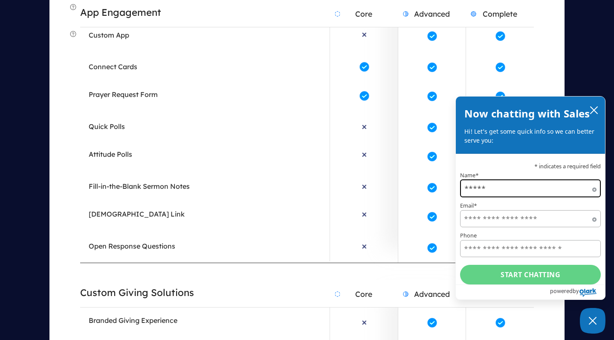 This screenshot has width=614, height=340. Describe the element at coordinates (205, 12) in the screenshot. I see `h2: App Engagement` at that location.